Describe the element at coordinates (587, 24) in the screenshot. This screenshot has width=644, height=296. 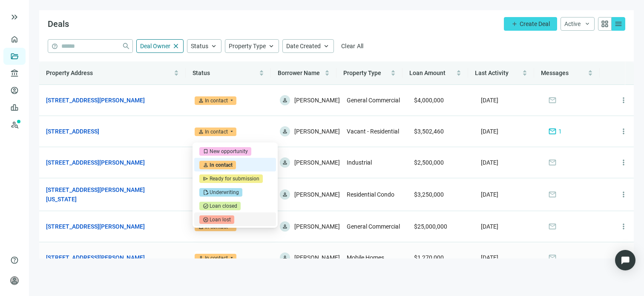
I see `span: keyboard_arrow_down` at that location.